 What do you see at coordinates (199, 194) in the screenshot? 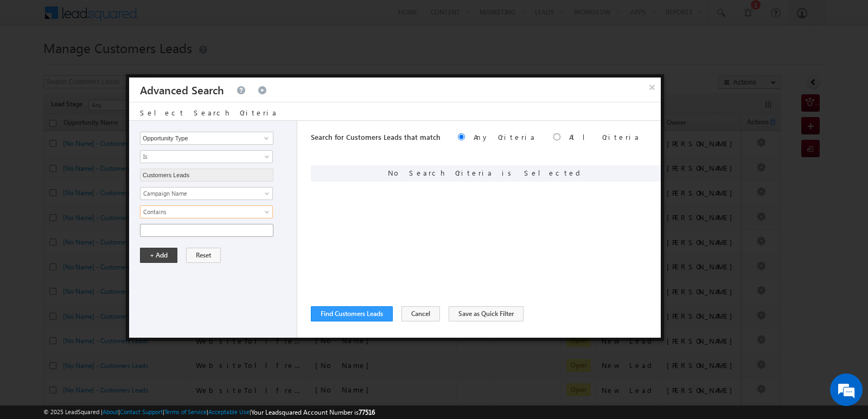
I see `span: Campaign Name` at bounding box center [199, 194].